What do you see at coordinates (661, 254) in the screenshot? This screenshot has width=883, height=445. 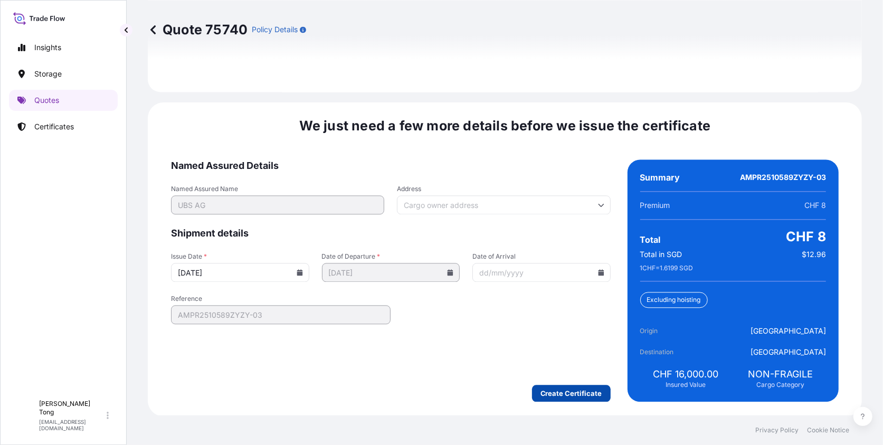 I see `span: Total in SGD` at bounding box center [661, 254].